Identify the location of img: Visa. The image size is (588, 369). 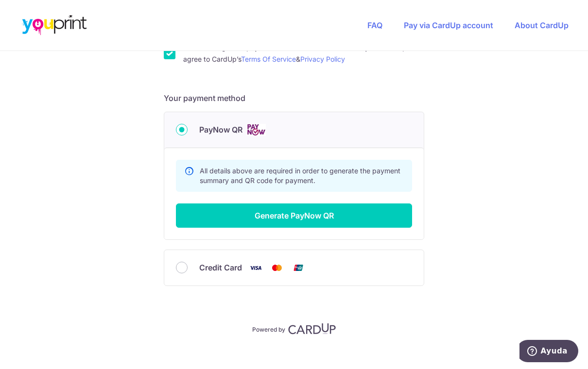
(256, 268).